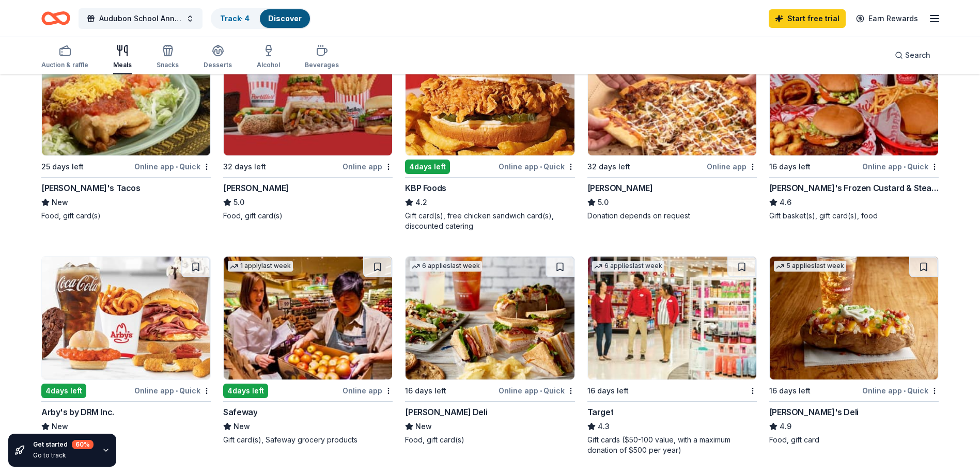 The image size is (980, 475). Describe the element at coordinates (785, 202) in the screenshot. I see `span: 4.6` at that location.